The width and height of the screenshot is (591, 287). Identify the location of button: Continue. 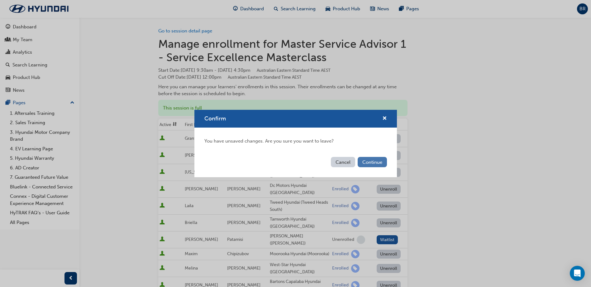
(372, 162).